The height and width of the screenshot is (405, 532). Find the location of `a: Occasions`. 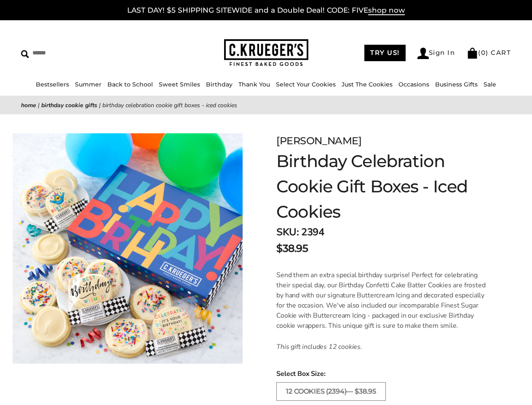

a: Occasions is located at coordinates (414, 85).